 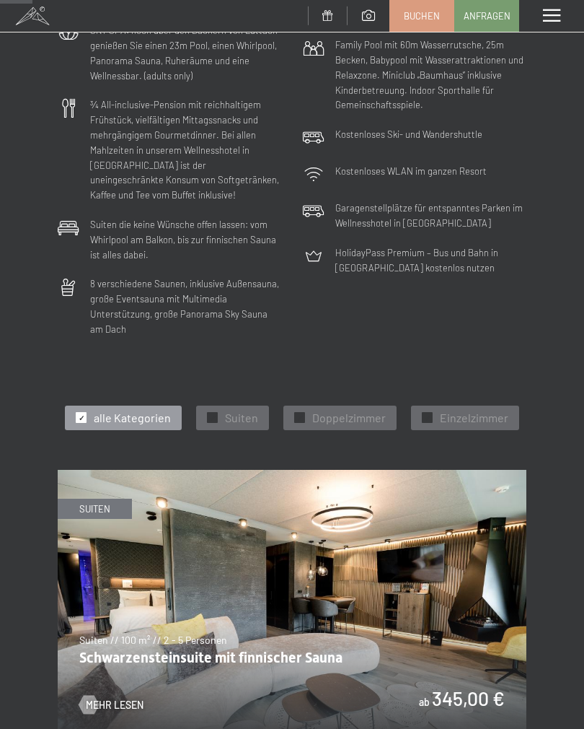 What do you see at coordinates (422, 16) in the screenshot?
I see `a: Buchen` at bounding box center [422, 16].